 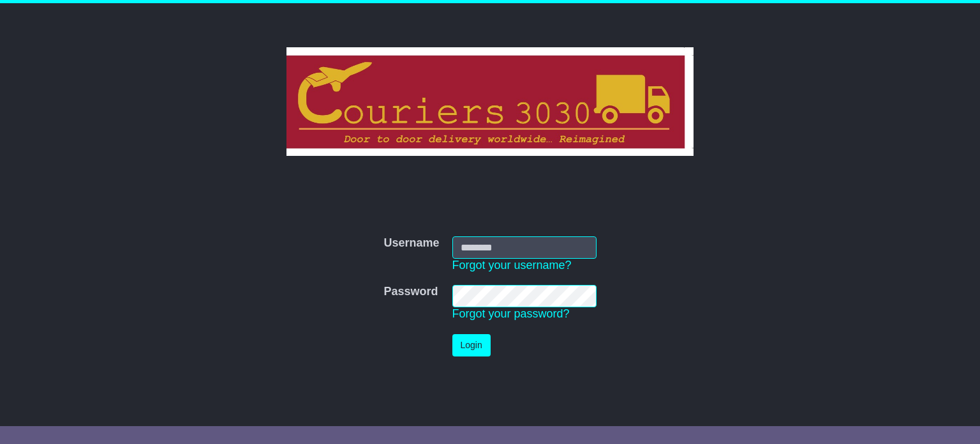 What do you see at coordinates (511, 313) in the screenshot?
I see `a: Forgot your password?` at bounding box center [511, 313].